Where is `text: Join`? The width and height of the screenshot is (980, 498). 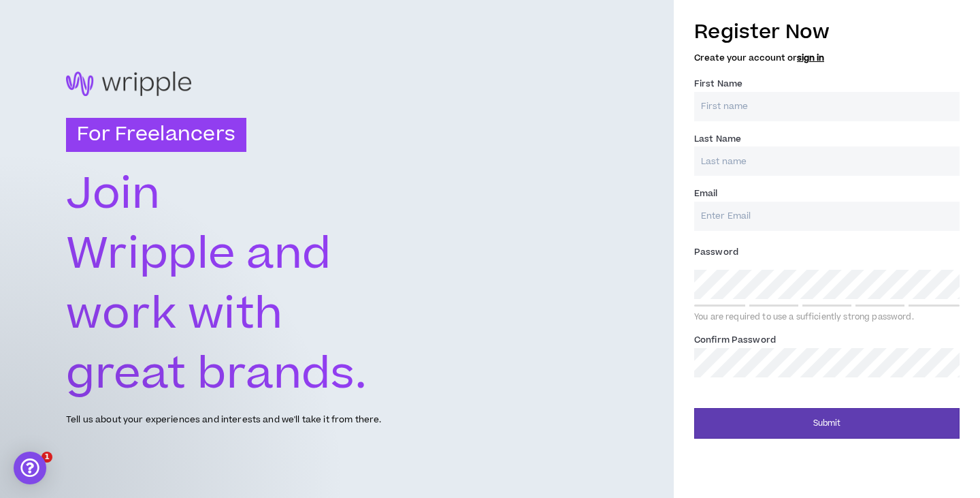
text: Join is located at coordinates (113, 194).